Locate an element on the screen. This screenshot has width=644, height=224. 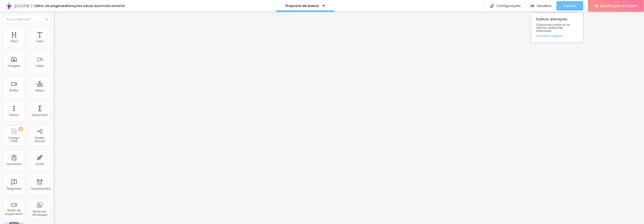
font: Publicar alterações is located at coordinates (552, 19).